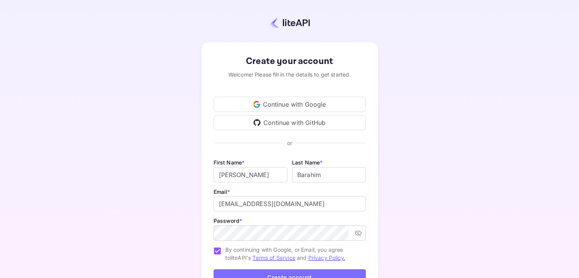 Image resolution: width=579 pixels, height=278 pixels. Describe the element at coordinates (290, 74) in the screenshot. I see `div: Welcome! Please fill in the details to get started.` at that location.